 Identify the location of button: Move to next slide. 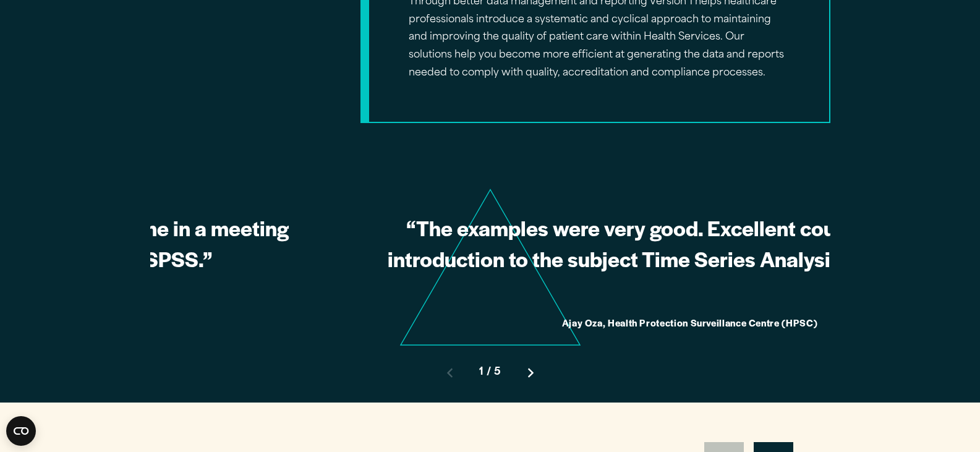
(531, 372).